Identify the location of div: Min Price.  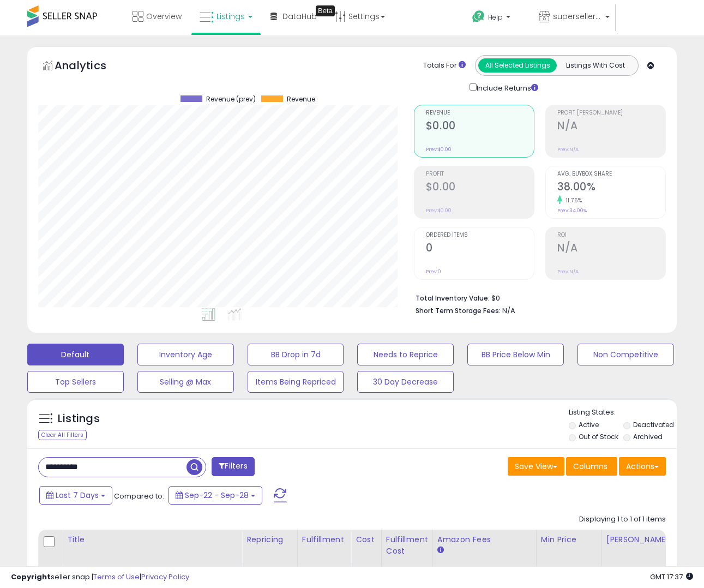
(569, 539).